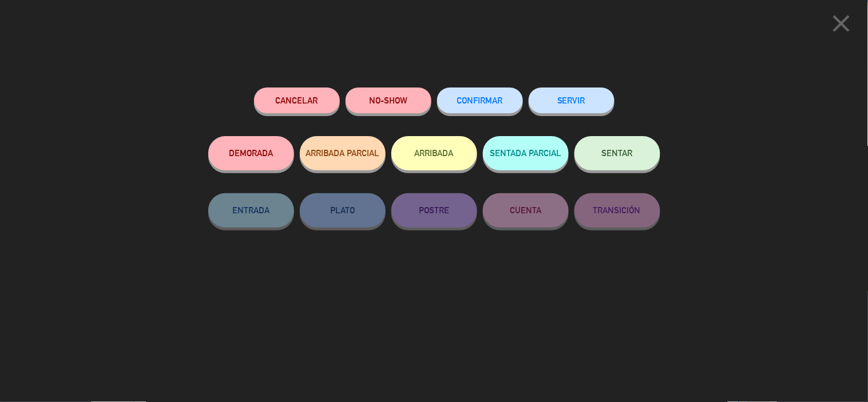  What do you see at coordinates (617, 210) in the screenshot?
I see `button: TRANSICIÓN` at bounding box center [617, 210].